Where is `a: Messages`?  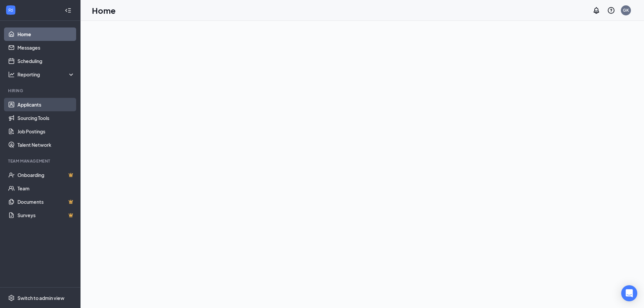 a: Messages is located at coordinates (46, 48).